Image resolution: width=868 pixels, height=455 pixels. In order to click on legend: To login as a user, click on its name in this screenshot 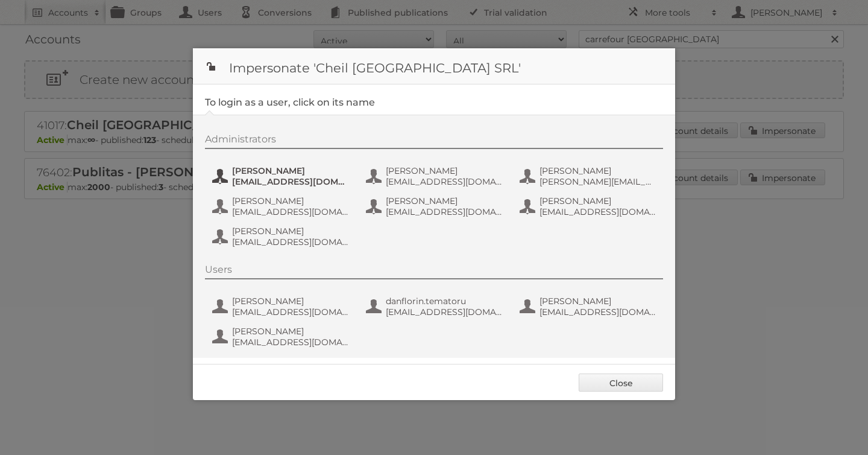, I will do `click(290, 102)`.